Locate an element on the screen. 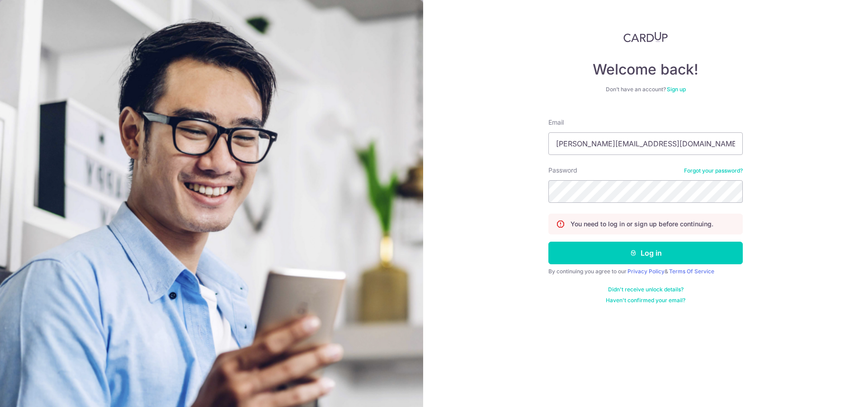  a: Terms Of Service is located at coordinates (691, 271).